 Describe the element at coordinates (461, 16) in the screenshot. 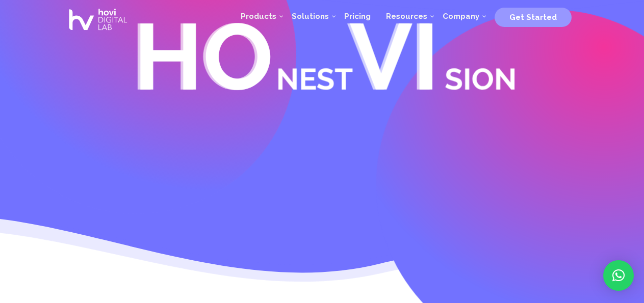

I see `span: Company` at that location.